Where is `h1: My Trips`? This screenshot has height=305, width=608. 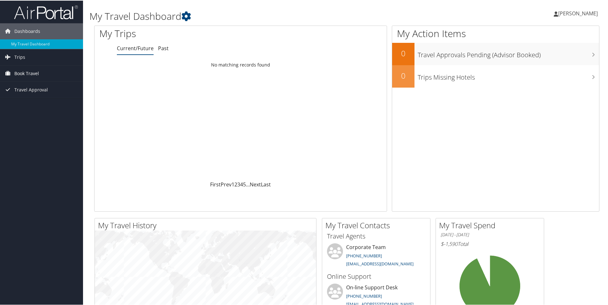
h1: My Trips is located at coordinates (180, 33).